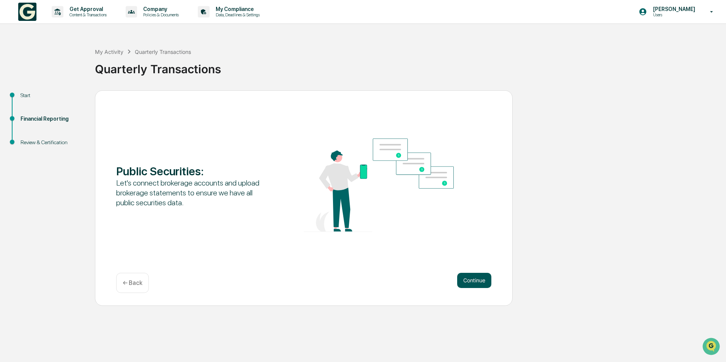 The width and height of the screenshot is (726, 362). What do you see at coordinates (74, 99) in the screenshot?
I see `a: 🗄️Attestations` at bounding box center [74, 99].